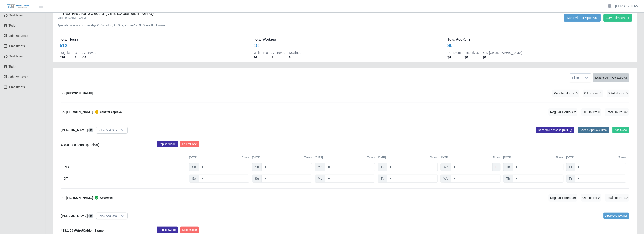 The height and width of the screenshot is (234, 644). I want to click on button: Expand All, so click(602, 78).